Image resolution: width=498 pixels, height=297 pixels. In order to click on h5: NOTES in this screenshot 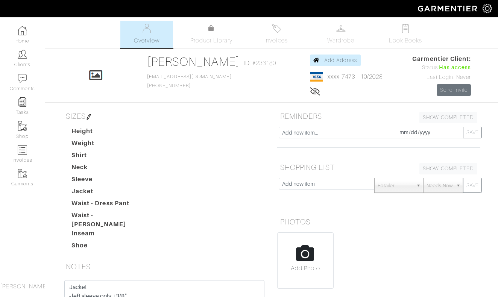, I will do `click(164, 267)`.